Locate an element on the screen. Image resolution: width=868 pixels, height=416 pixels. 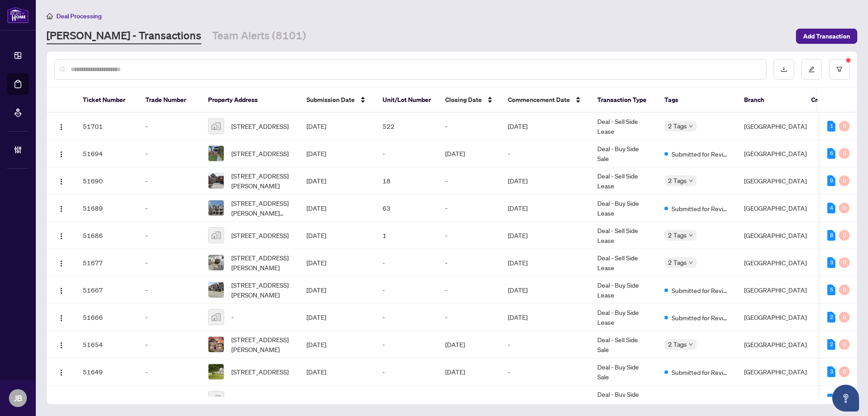
td: 1 is located at coordinates (407, 235).